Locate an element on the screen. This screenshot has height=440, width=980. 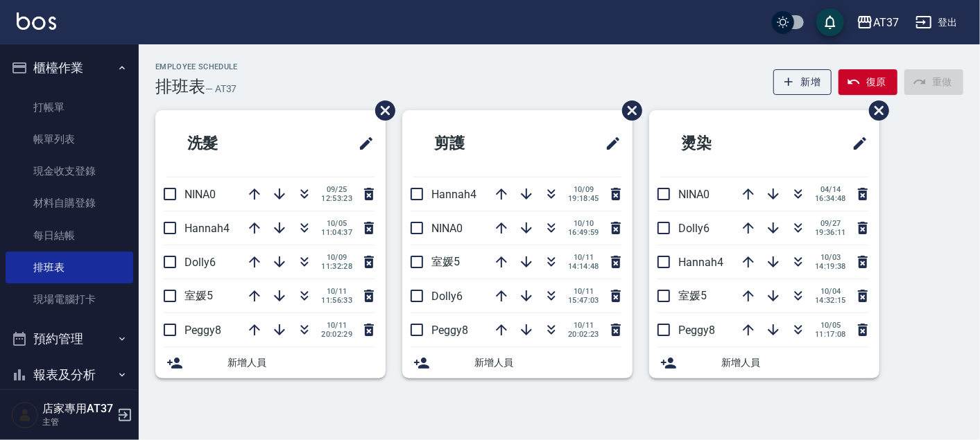
button: 報表及分析 is located at coordinates (69, 375).